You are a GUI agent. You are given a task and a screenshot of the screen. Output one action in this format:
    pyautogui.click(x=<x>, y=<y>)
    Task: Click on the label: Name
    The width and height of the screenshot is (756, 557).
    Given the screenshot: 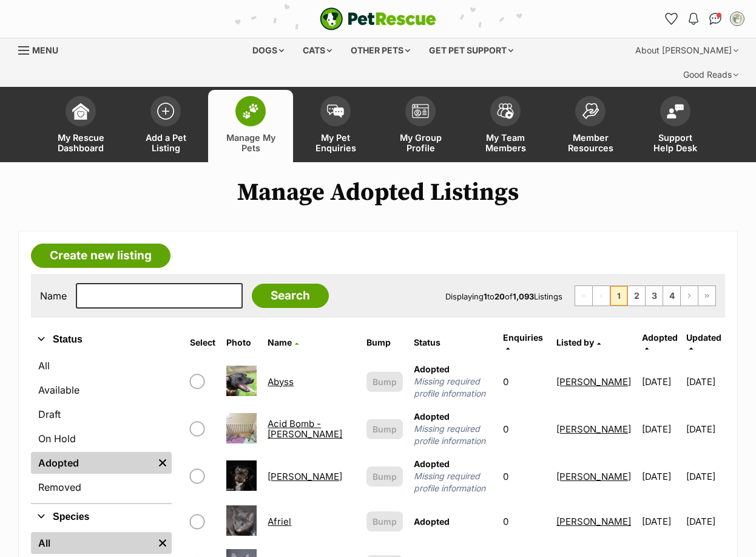 What is the action you would take?
    pyautogui.click(x=54, y=295)
    